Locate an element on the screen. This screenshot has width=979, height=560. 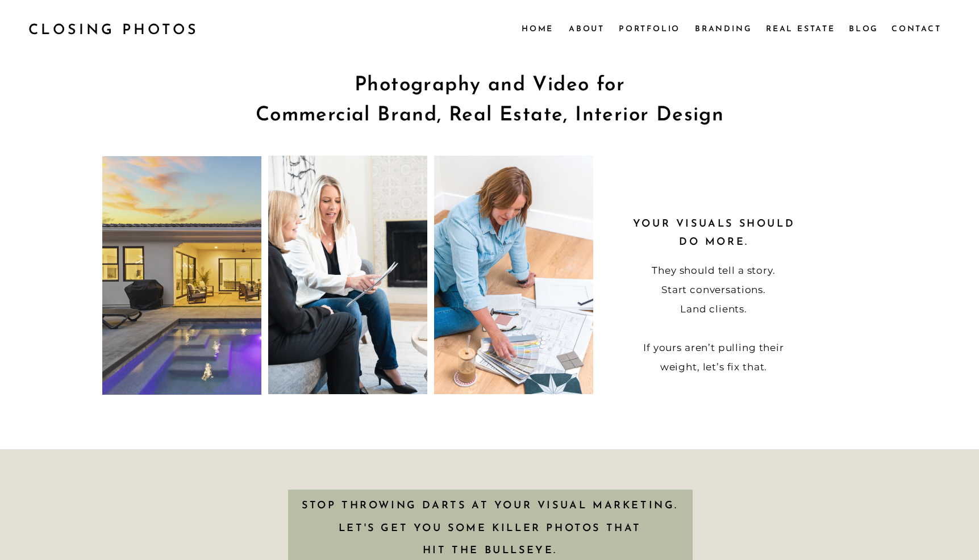
a: About is located at coordinates (586, 28).